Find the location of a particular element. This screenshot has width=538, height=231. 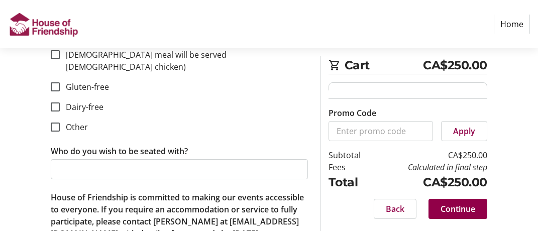

img: House of Friendship's Logo is located at coordinates (44, 24).